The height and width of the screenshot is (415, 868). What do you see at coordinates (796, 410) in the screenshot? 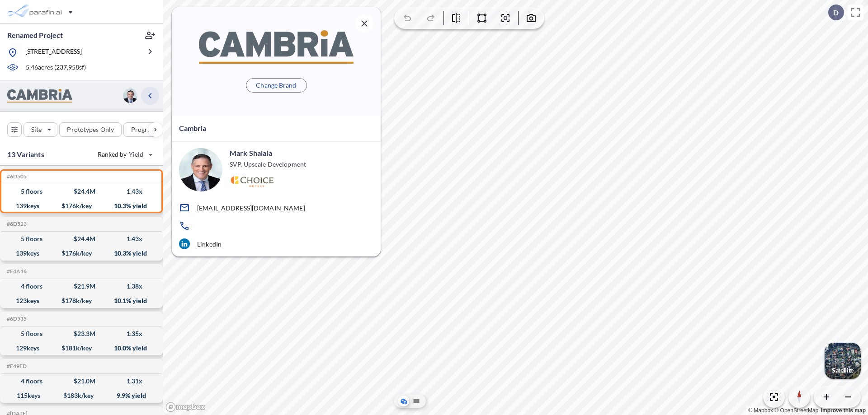
I see `a: OpenStreetMap` at bounding box center [796, 410].